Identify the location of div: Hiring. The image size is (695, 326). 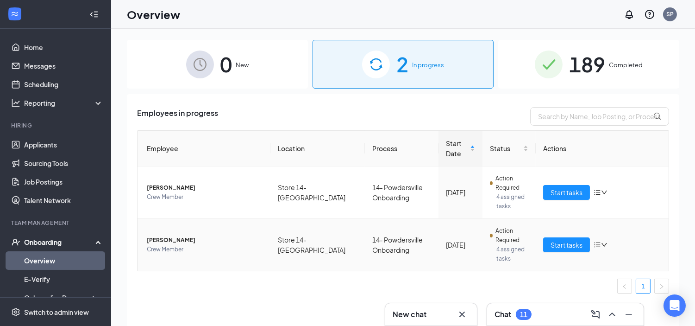
(56, 125).